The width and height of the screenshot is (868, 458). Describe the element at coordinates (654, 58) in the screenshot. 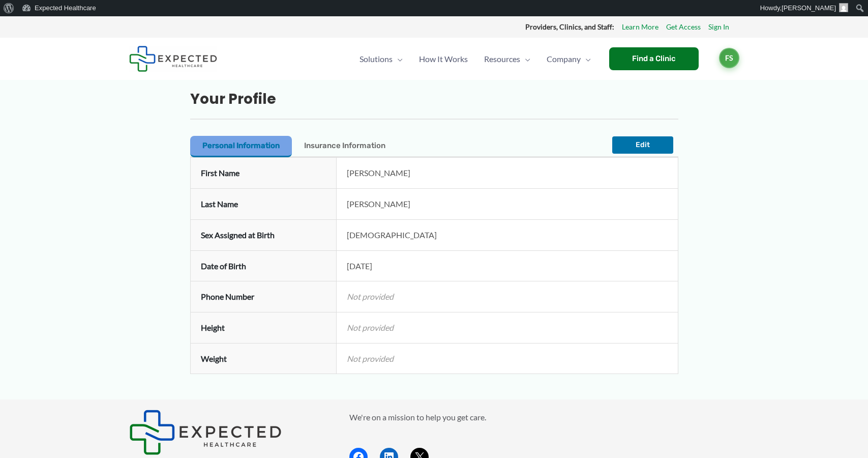

I see `div: Find a Clinic` at that location.